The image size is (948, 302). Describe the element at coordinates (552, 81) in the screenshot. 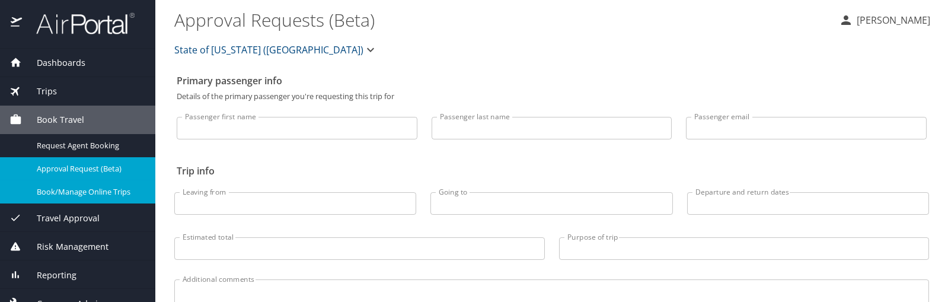

I see `h2: Primary passenger info` at that location.